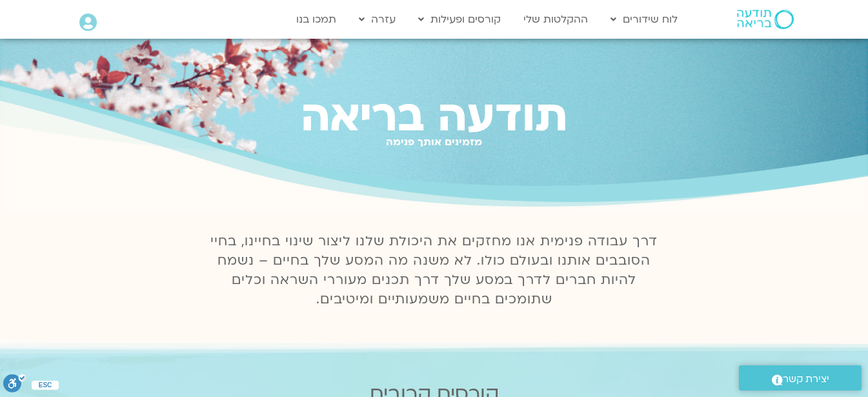 The height and width of the screenshot is (397, 868). What do you see at coordinates (316, 19) in the screenshot?
I see `a: תמכו בנו` at bounding box center [316, 19].